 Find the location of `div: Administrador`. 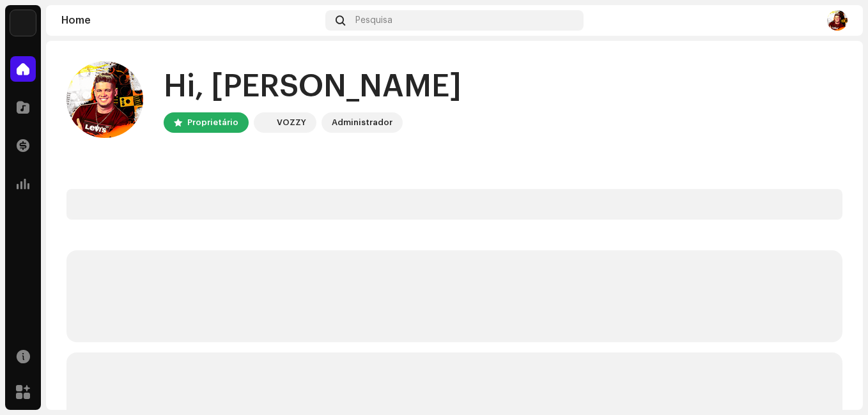

div: Administrador is located at coordinates (362, 123).